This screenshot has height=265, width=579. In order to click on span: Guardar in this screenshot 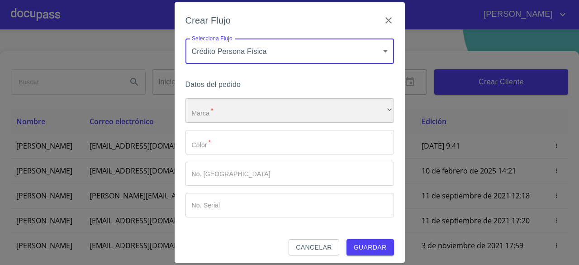, I will do `click(370, 247)`.